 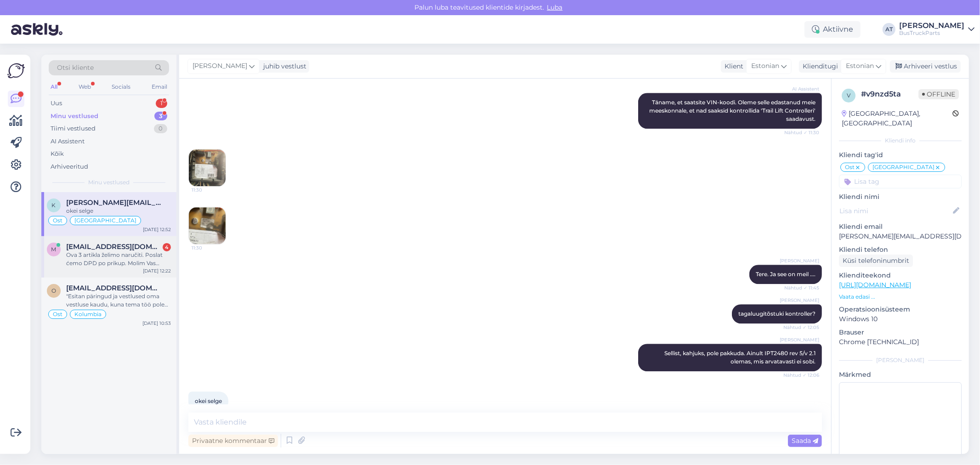 I want to click on span: m, so click(x=54, y=249).